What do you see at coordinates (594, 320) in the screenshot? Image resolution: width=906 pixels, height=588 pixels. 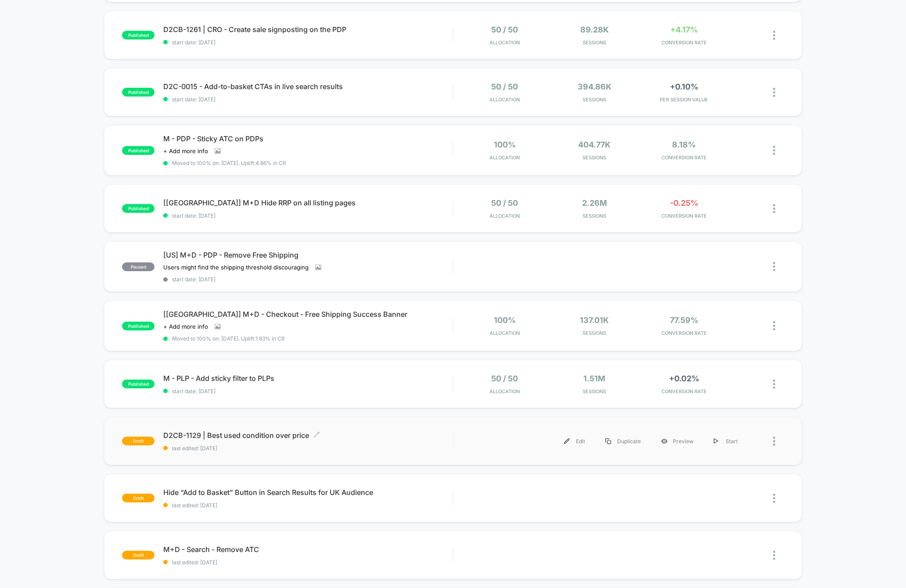 I see `span: 137.01k` at bounding box center [594, 320].